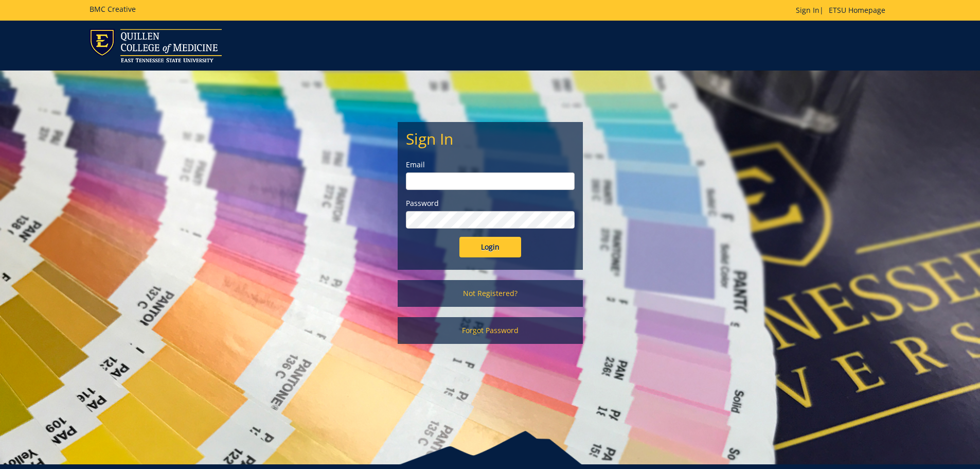 The height and width of the screenshot is (469, 980). Describe the element at coordinates (490, 331) in the screenshot. I see `a: Forgot Password` at that location.